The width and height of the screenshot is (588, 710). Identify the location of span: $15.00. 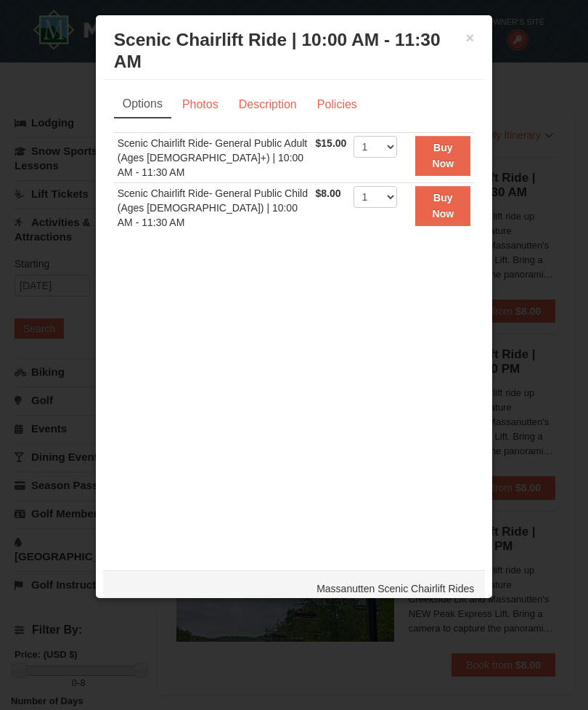
(331, 143).